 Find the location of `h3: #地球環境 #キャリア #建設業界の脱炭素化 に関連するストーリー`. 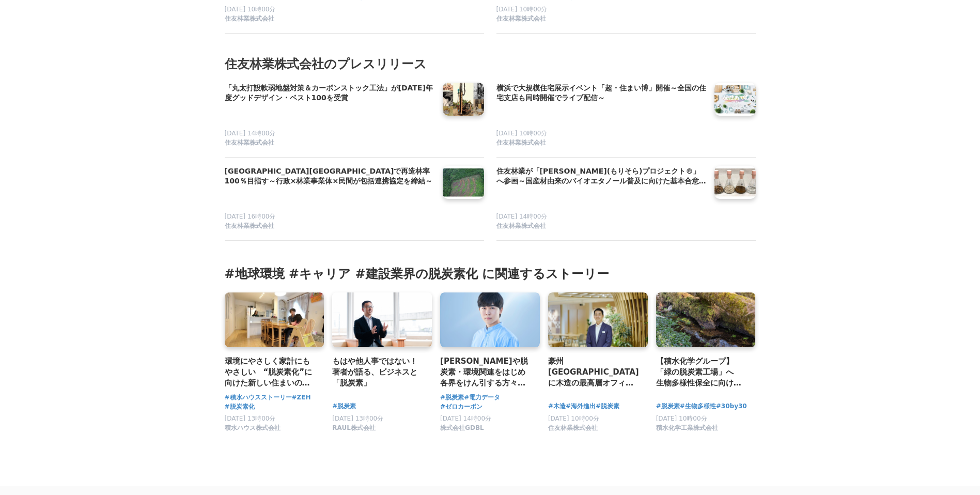

h3: #地球環境 #キャリア #建設業界の脱炭素化 に関連するストーリー is located at coordinates (490, 274).